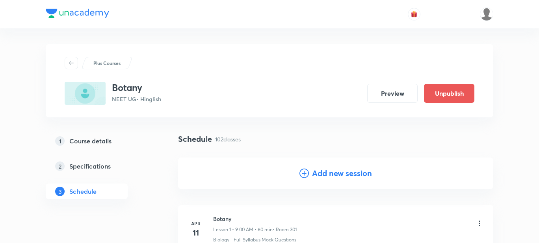 The image size is (539, 243). What do you see at coordinates (60, 191) in the screenshot?
I see `p: 3` at bounding box center [60, 191].